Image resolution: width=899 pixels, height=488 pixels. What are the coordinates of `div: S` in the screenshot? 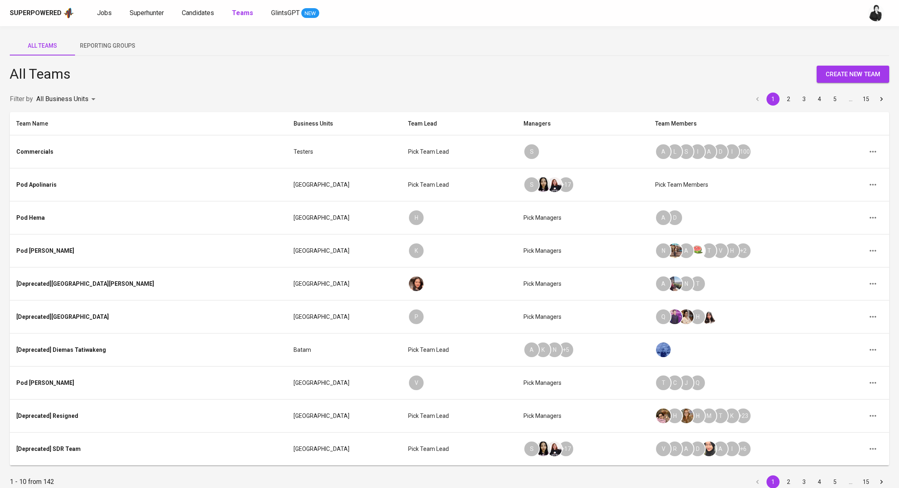 It's located at (532, 152).